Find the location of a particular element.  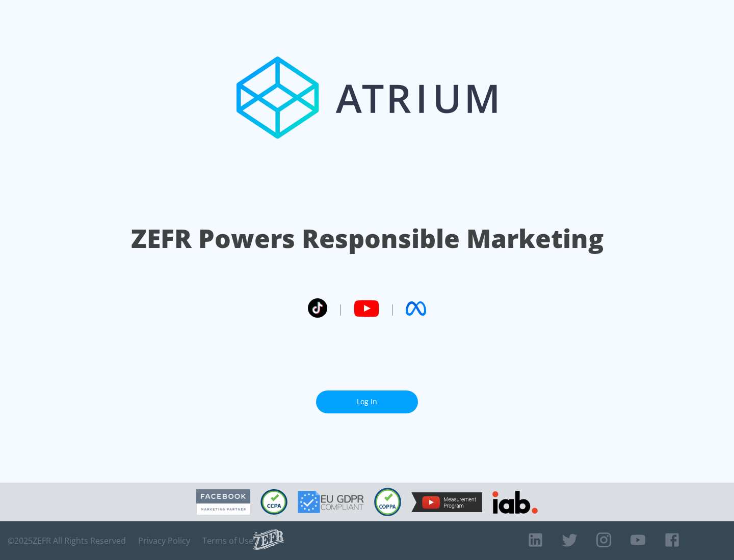

img: Facebook Marketing Partner is located at coordinates (223, 502).